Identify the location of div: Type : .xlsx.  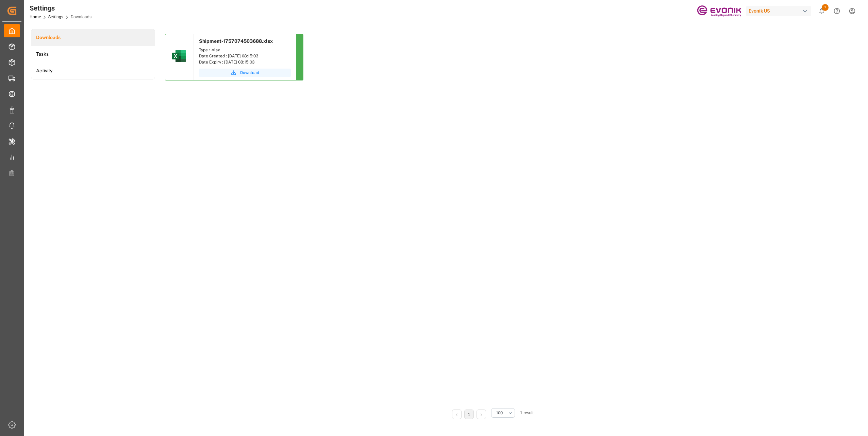
(244, 50).